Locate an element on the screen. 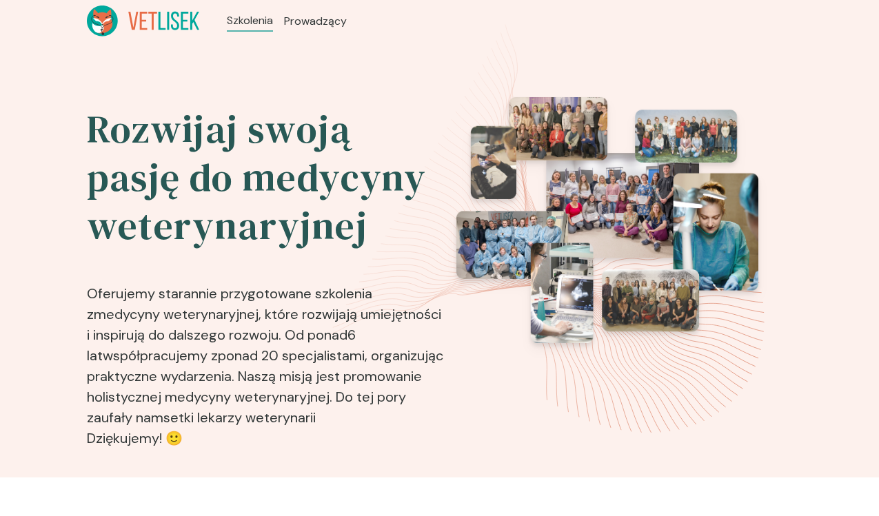  img: eventsPhotosRoll2.png is located at coordinates (607, 220).